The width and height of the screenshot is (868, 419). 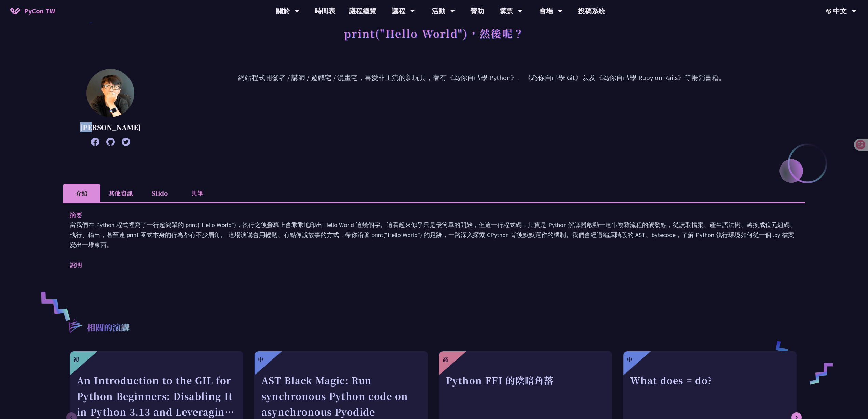 What do you see at coordinates (427, 215) in the screenshot?
I see `p: 摘要` at bounding box center [427, 215].